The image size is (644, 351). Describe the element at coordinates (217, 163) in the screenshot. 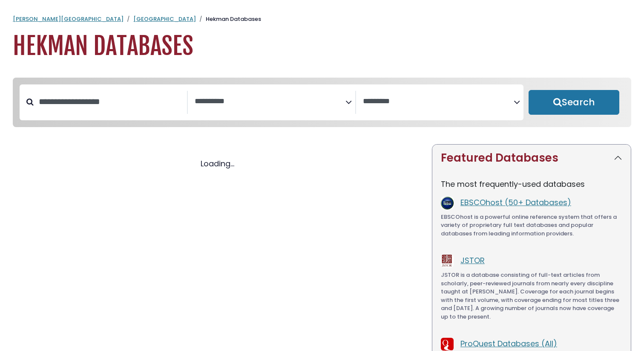

I see `div: Loading...` at that location.